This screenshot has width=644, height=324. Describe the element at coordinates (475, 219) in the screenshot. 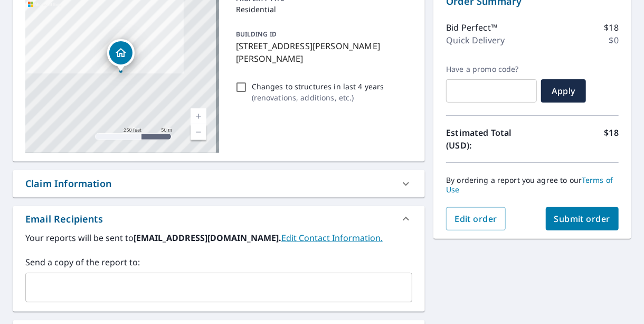

I see `span: Edit order` at that location.